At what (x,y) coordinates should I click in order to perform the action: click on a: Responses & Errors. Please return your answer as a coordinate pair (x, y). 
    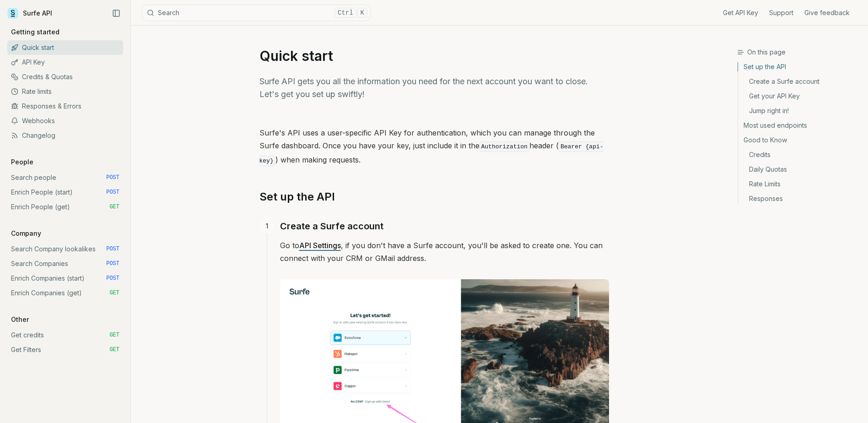
    Looking at the image, I should click on (65, 106).